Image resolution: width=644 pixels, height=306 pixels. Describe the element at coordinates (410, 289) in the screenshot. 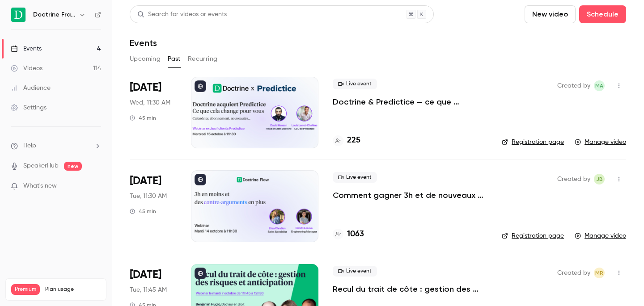

I see `a: Recul du trait de côte : gestion des risques et anticipation` at that location.